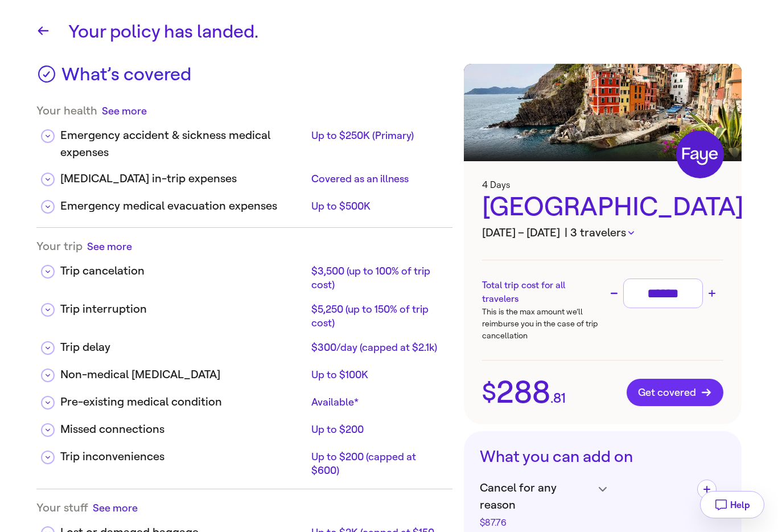 The image size is (778, 532). What do you see at coordinates (377, 179) in the screenshot?
I see `div: Covered as an illness` at bounding box center [377, 179].